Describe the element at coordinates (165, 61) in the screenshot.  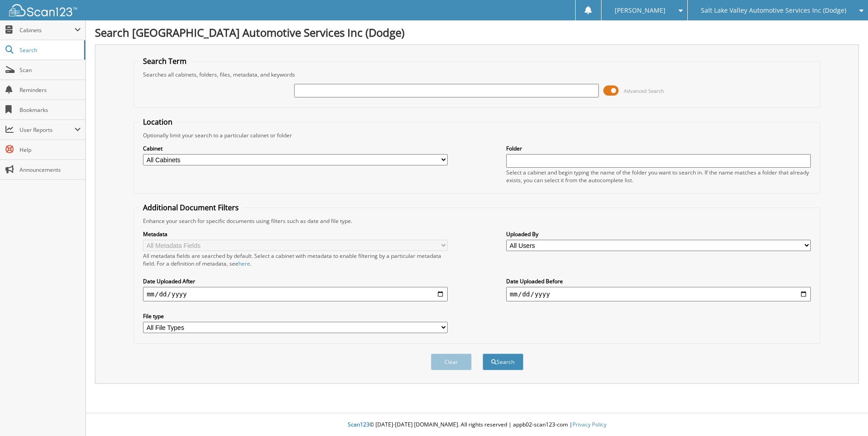
I see `legend: Search Term` at that location.